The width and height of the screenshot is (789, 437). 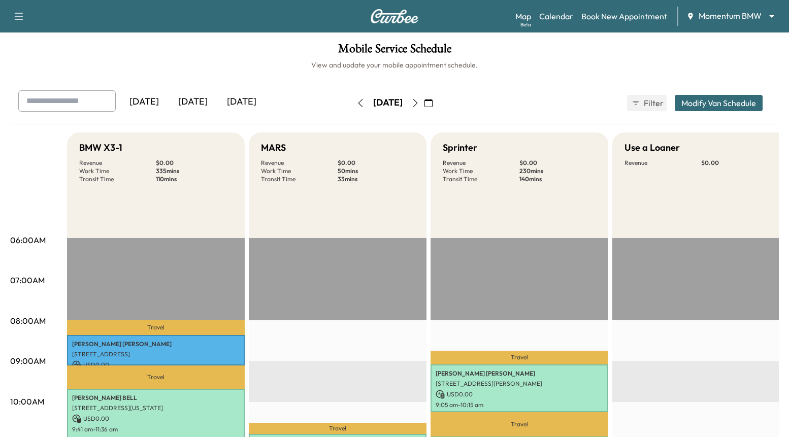 What do you see at coordinates (653, 103) in the screenshot?
I see `span: Filter` at bounding box center [653, 103].